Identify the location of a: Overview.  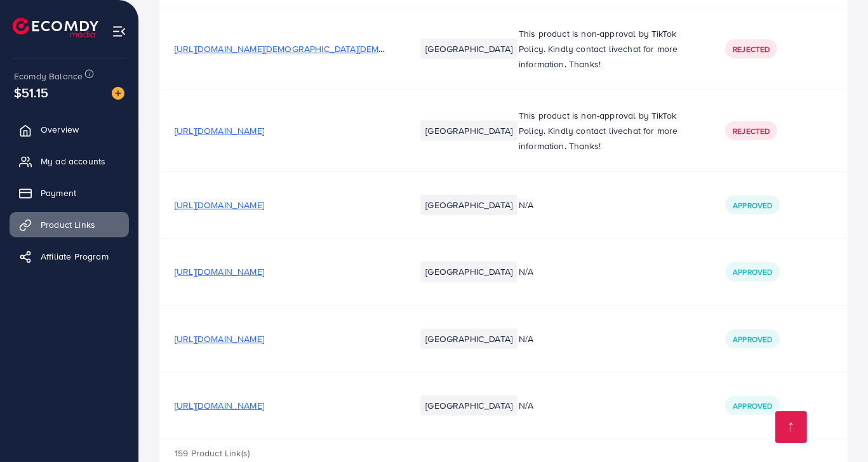
(69, 130).